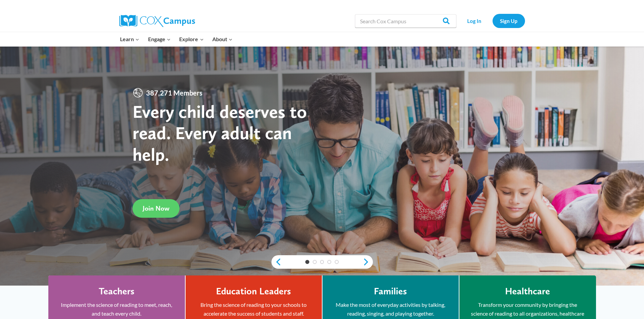  Describe the element at coordinates (527, 292) in the screenshot. I see `h4: Healthcare` at that location.